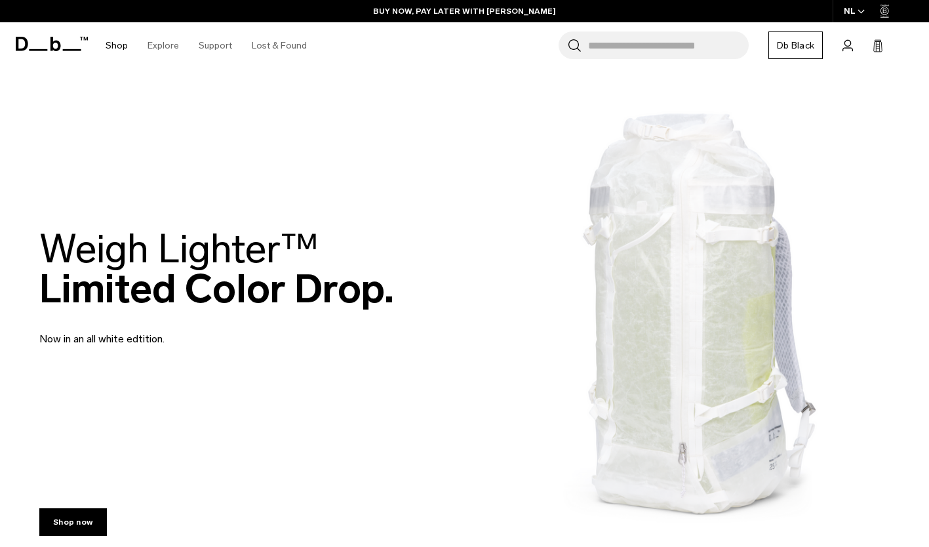 The width and height of the screenshot is (929, 547). What do you see at coordinates (796, 45) in the screenshot?
I see `a: Db Black` at bounding box center [796, 45].